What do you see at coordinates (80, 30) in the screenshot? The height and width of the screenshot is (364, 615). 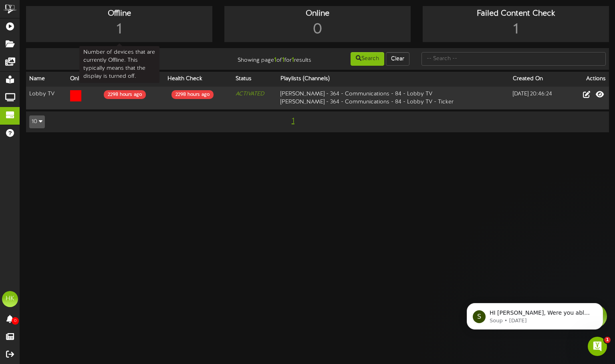 I see `div: message notification from Soup, 1d ago. HI Hannah, Were you able to go through the steps to get t...` at bounding box center [80, 30].